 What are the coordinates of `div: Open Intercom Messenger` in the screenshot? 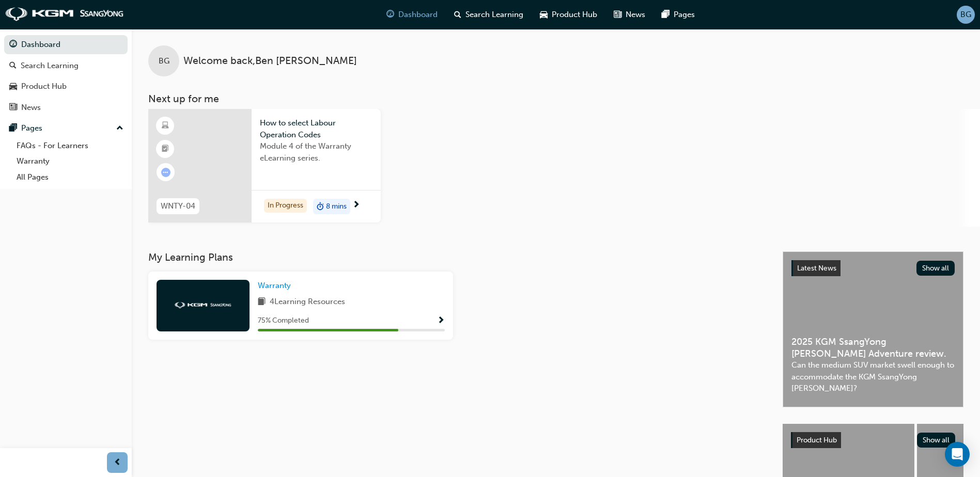 It's located at (957, 454).